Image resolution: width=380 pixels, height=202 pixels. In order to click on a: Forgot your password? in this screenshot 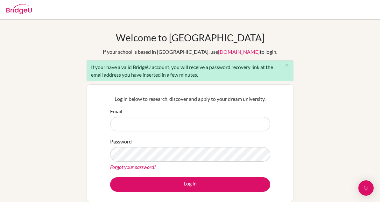, I will do `click(133, 167)`.